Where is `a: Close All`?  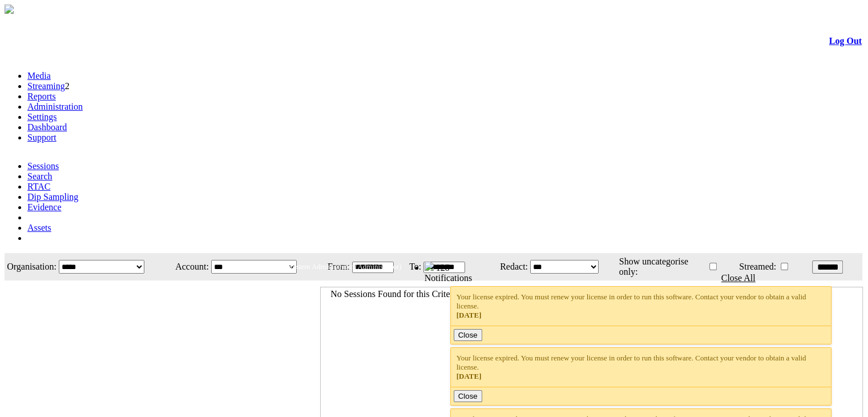 a: Close All is located at coordinates (738, 278).